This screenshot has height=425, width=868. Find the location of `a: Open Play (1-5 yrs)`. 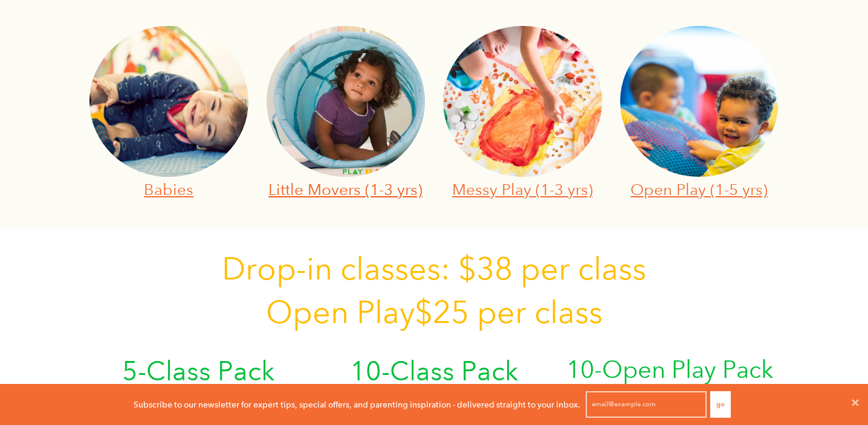

a: Open Play (1-5 yrs) is located at coordinates (698, 189).